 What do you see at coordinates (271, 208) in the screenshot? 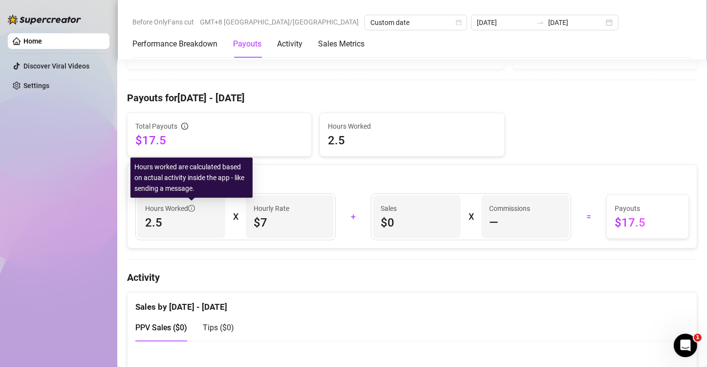
I see `article: Hourly Rate` at bounding box center [271, 208].